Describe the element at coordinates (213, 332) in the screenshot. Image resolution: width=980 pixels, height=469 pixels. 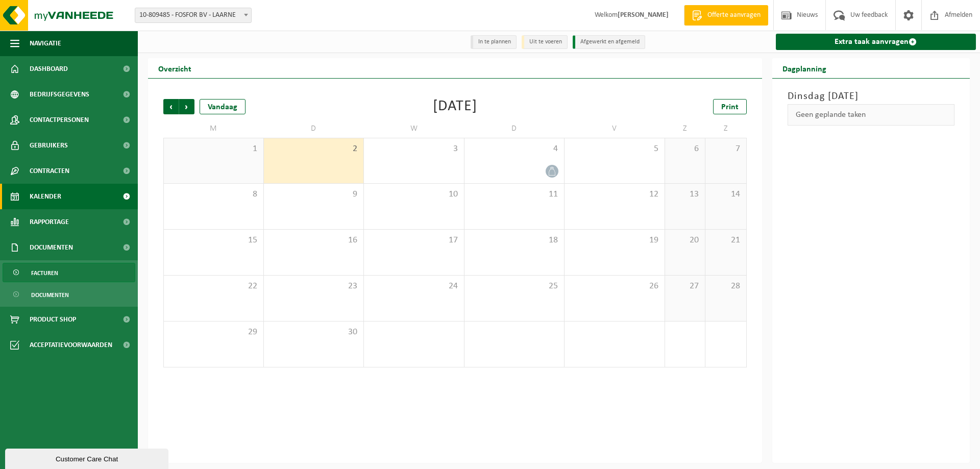
I see `span: 29` at that location.